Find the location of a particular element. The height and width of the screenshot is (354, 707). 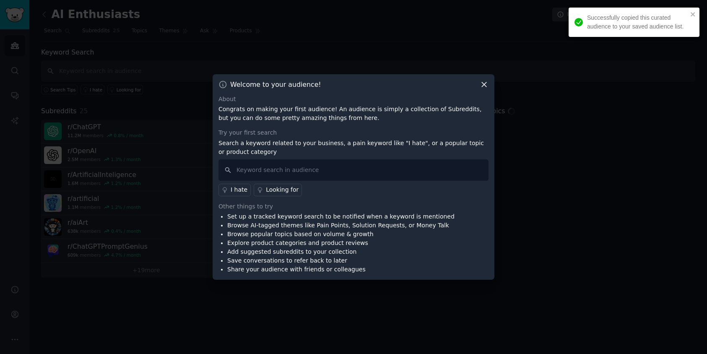

div: About is located at coordinates (354, 99).